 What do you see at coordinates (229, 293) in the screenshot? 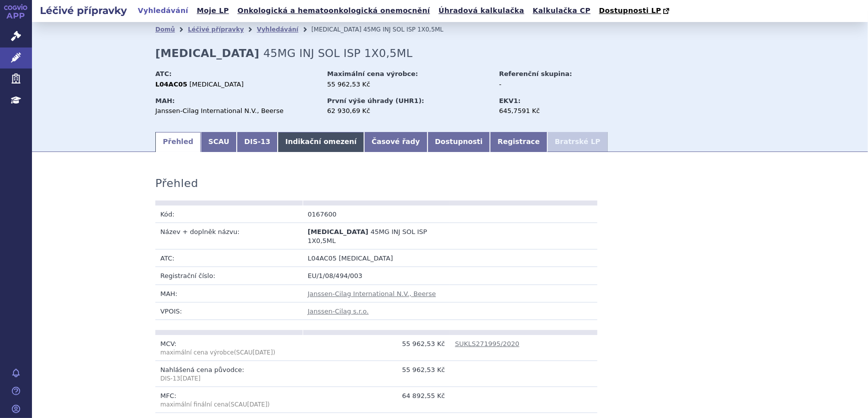
I see `td: MAH:` at bounding box center [229, 293].